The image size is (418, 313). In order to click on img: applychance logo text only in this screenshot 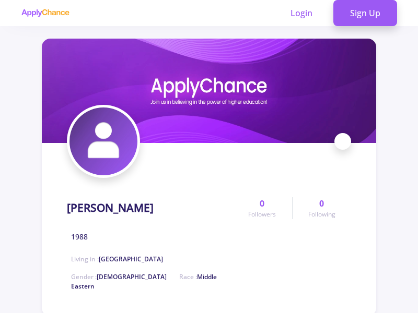, I will do `click(45, 13)`.